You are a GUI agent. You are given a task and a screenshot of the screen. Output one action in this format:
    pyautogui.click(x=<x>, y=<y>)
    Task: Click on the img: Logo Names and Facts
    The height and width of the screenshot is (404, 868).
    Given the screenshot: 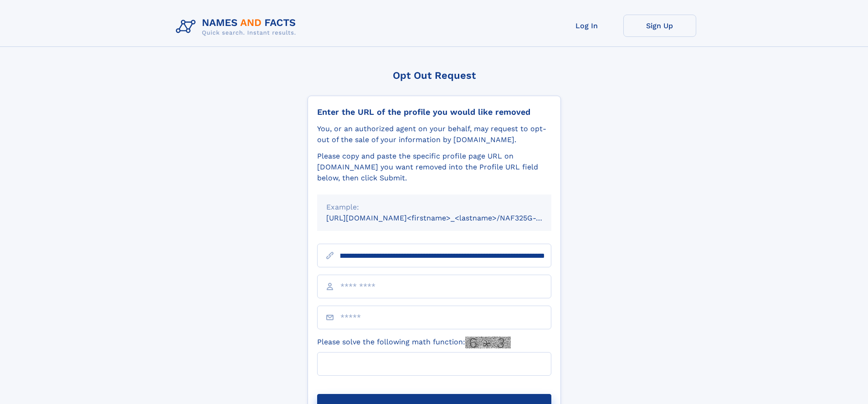 What is the action you would take?
    pyautogui.click(x=238, y=27)
    